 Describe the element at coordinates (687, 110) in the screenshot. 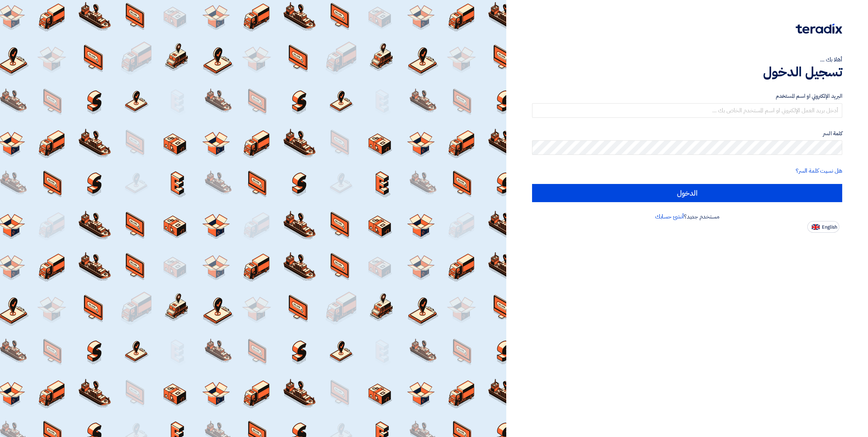

I see `input: أدخل بريد العمل الإلكتروني او اسم المستخدم الخاص بك ...` at that location.